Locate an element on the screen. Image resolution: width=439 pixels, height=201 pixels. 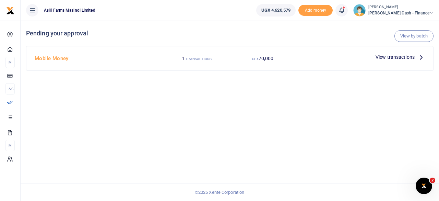
h4: Mobile Money is located at coordinates (98, 58).